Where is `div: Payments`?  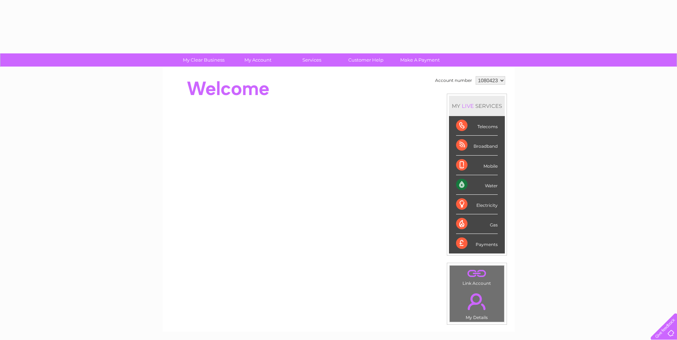 div: Payments is located at coordinates (477, 244).